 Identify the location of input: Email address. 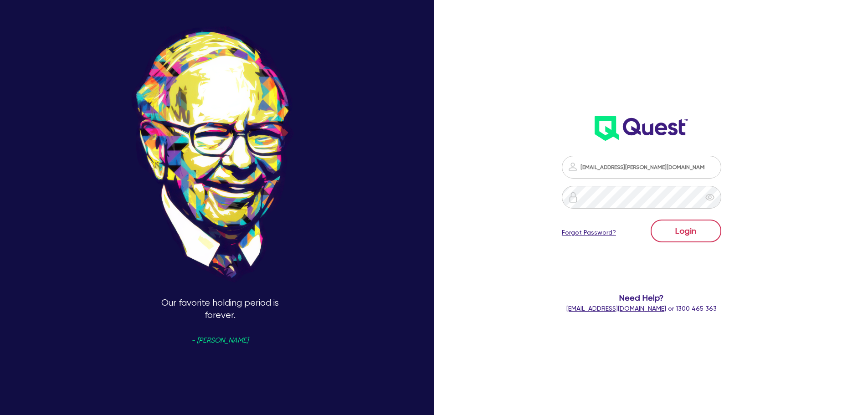
(642, 167).